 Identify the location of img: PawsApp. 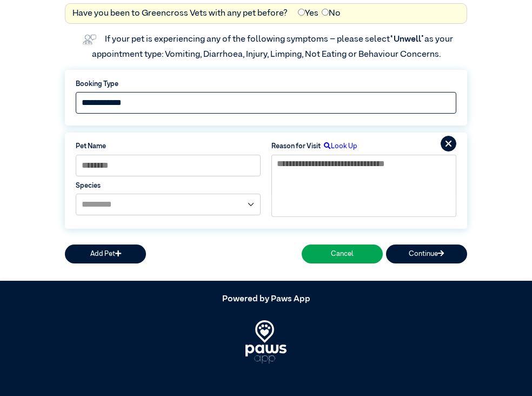
(266, 341).